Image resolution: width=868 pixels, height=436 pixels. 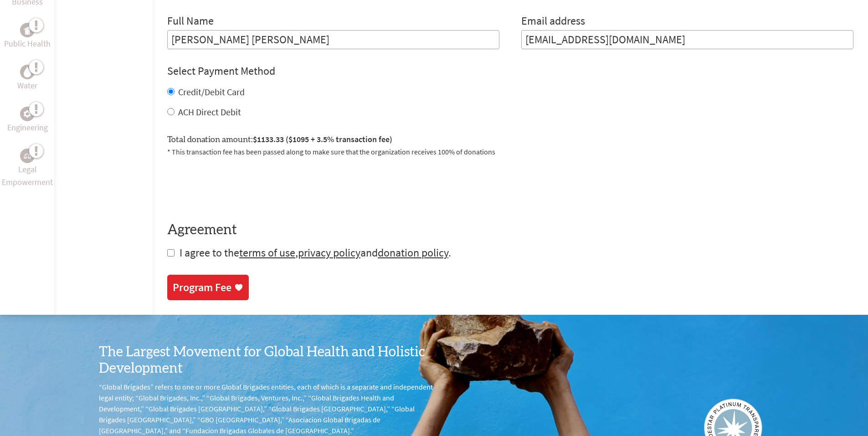 I want to click on a: Legal EmpowermentLegal Empowerment, so click(x=27, y=168).